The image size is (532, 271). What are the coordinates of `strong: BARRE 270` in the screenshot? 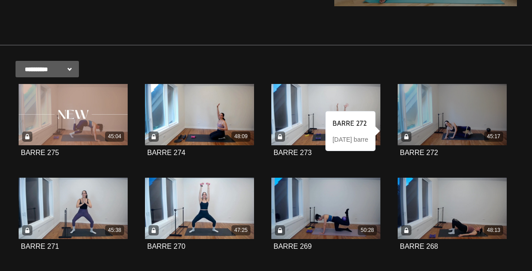 It's located at (166, 246).